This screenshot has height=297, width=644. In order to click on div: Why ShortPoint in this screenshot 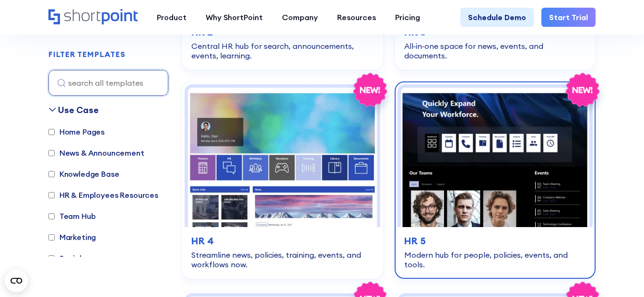, I will do `click(234, 17)`.